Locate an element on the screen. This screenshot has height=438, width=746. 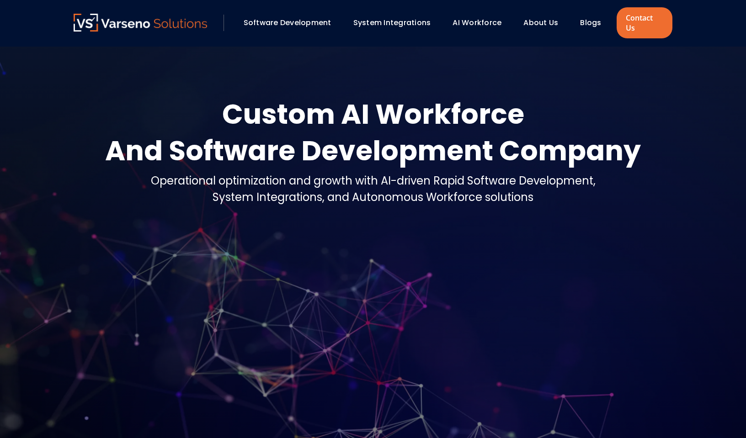
a: Contact Us is located at coordinates (645, 23).